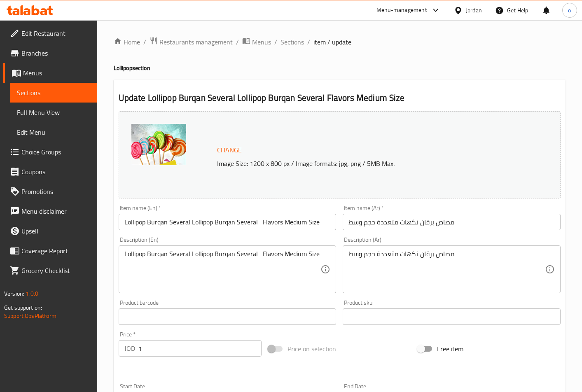 This screenshot has width=582, height=392. Describe the element at coordinates (570, 10) in the screenshot. I see `span: o` at that location.